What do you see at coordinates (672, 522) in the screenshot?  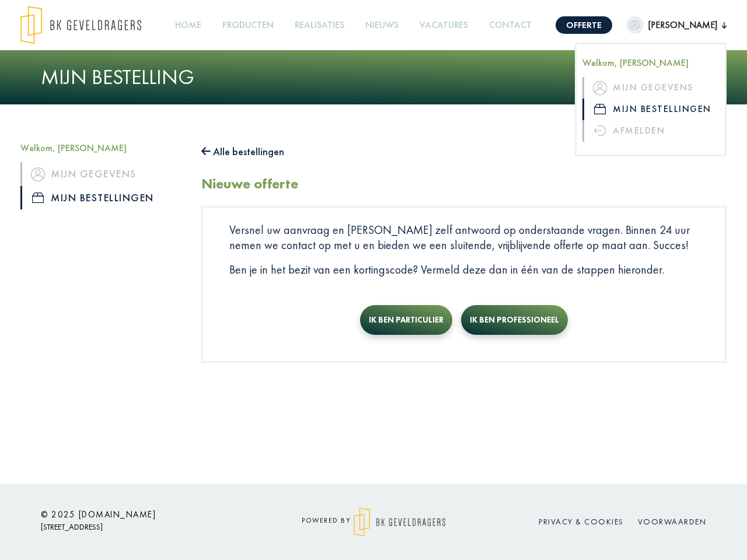 I see `a: Voorwaarden` at bounding box center [672, 522].